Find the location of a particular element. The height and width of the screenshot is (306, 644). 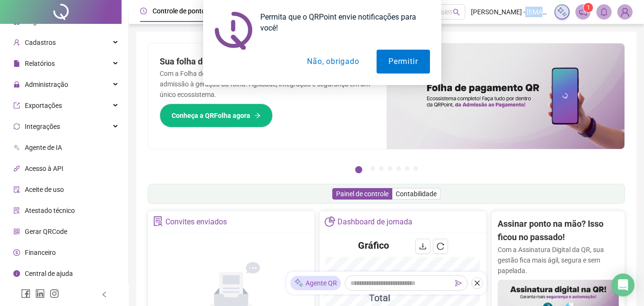

div: Permita que o QRPoint envie notificações para você! is located at coordinates (341, 22).